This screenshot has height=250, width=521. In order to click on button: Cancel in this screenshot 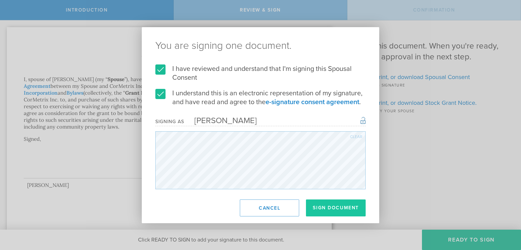, I will do `click(269, 208)`.